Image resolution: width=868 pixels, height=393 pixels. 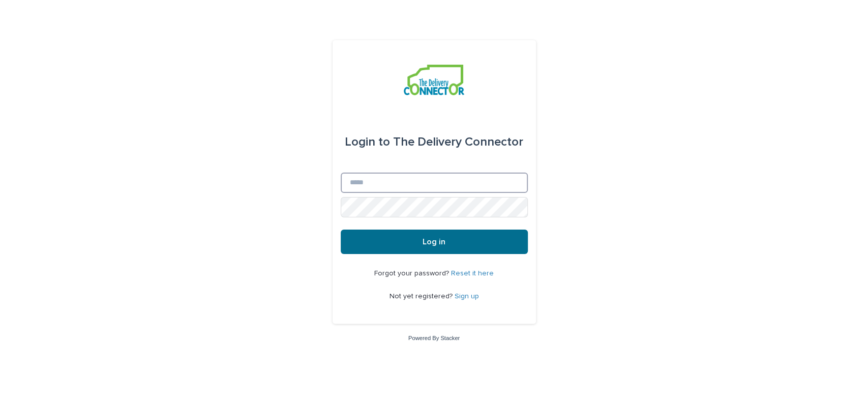 I want to click on span: Forgot your password?, so click(x=412, y=274).